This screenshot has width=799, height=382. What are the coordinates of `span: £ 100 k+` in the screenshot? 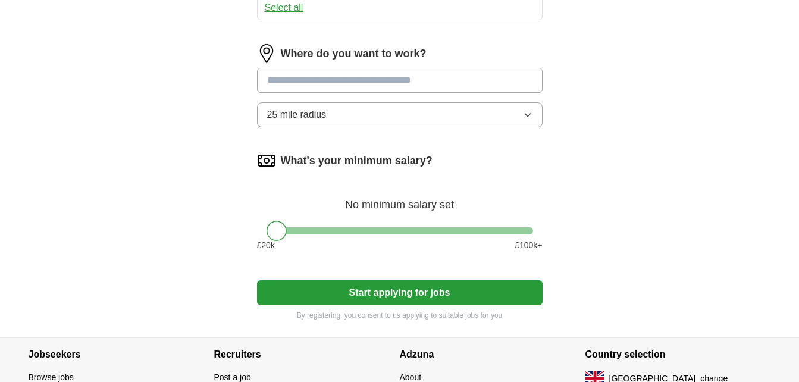 It's located at (529, 245).